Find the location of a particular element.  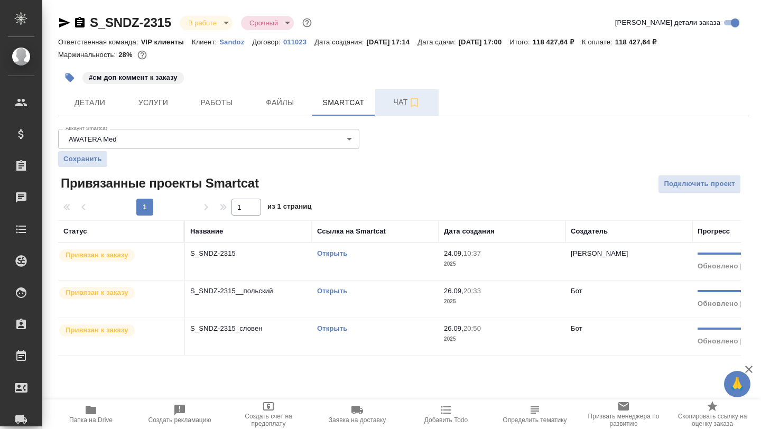

div: Дата создания is located at coordinates (469, 232).